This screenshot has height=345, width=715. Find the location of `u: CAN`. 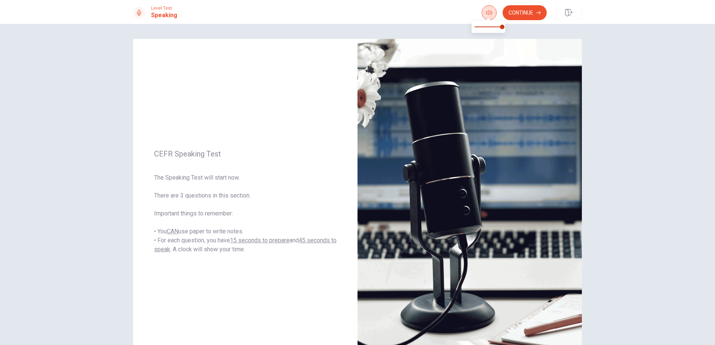

u: CAN is located at coordinates (172, 231).